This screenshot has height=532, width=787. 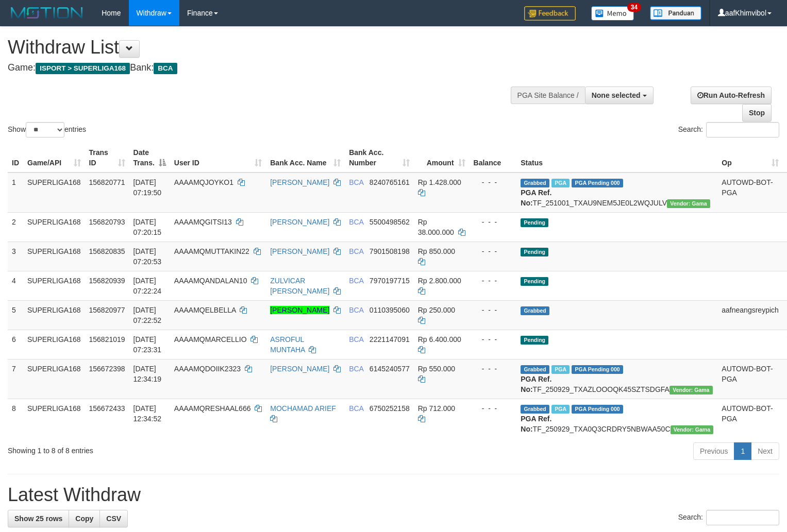 What do you see at coordinates (549, 13) in the screenshot?
I see `img: Feedback.jpg` at bounding box center [549, 13].